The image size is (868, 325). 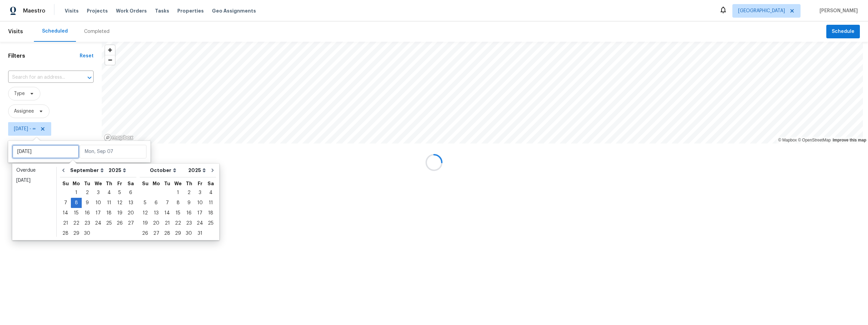 What do you see at coordinates (88, 170) in the screenshot?
I see `select: Month` at bounding box center [88, 170].